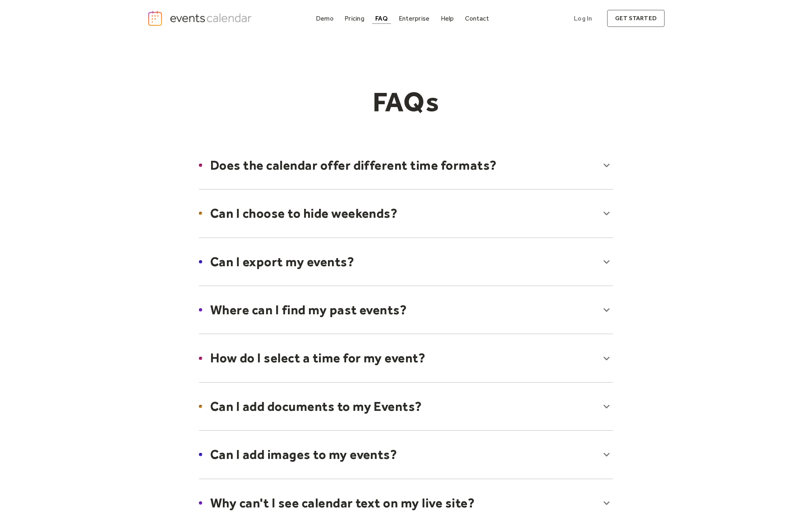 This screenshot has height=526, width=812. I want to click on a: home, so click(201, 18).